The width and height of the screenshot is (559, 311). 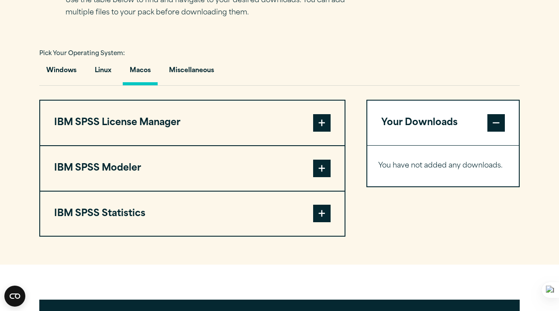 I want to click on button: Your Downloads, so click(x=443, y=123).